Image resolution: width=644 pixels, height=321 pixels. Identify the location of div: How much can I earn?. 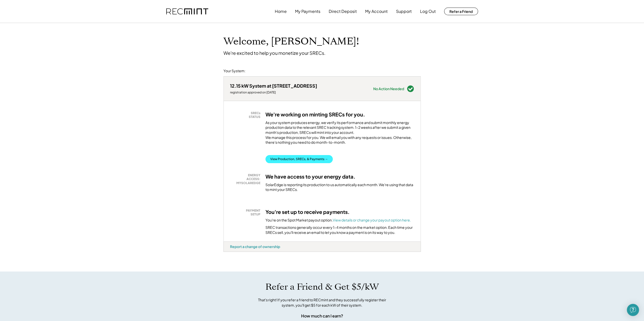
(322, 316).